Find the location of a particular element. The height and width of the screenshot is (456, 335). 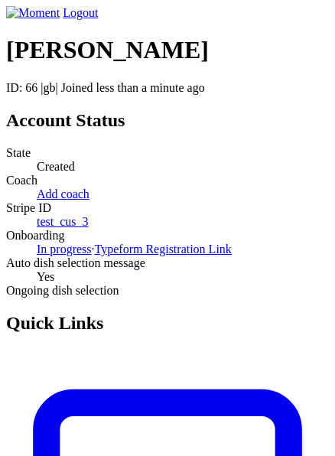

h2: Account Status is located at coordinates (168, 120).